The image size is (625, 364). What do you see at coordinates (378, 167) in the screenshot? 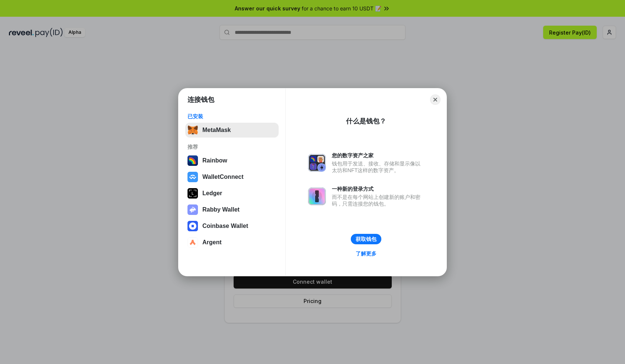
I see `div: 钱包用于发送、接收、存储和显示像以太坊和NFT这样的数字资产。` at bounding box center [378, 167].